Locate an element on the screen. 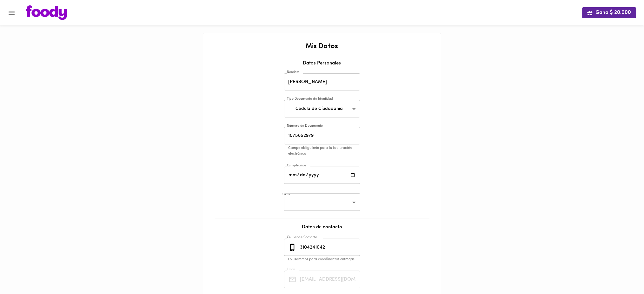 This screenshot has width=644, height=294. input: Tu nombre is located at coordinates (322, 82).